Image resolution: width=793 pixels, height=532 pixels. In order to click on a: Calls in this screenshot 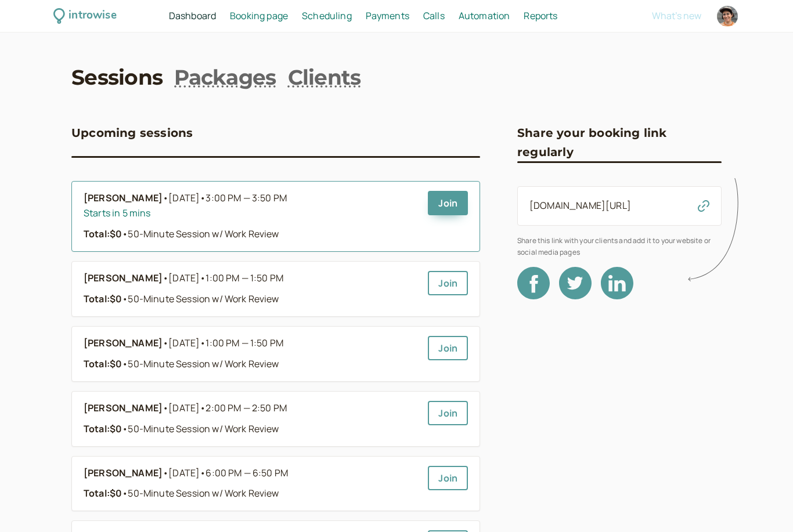, I will do `click(434, 16)`.